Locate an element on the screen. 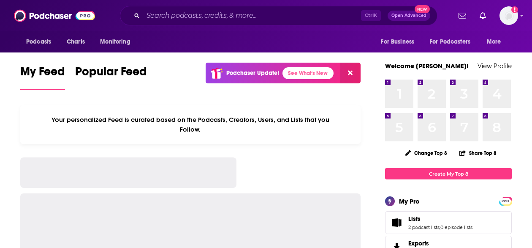 The image size is (532, 248). svg: Add a profile image is located at coordinates (515, 10).